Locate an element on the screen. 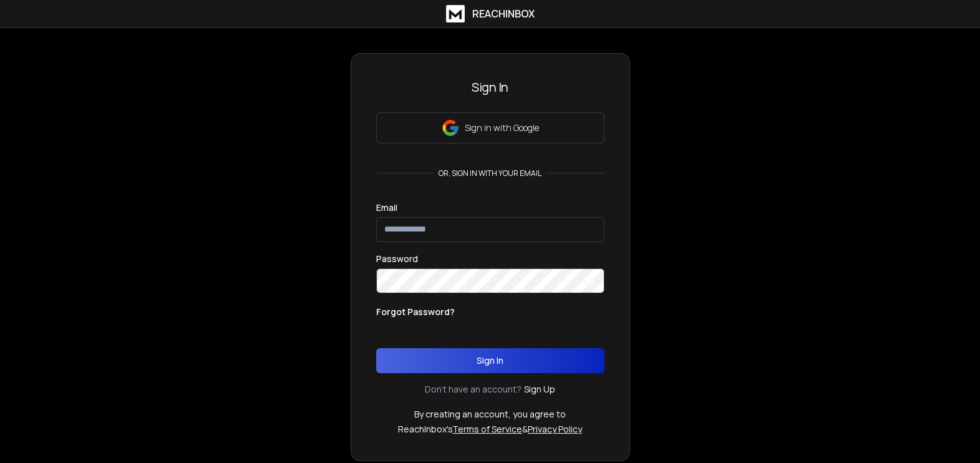 This screenshot has width=980, height=463. p: Sign in with Google is located at coordinates (502, 128).